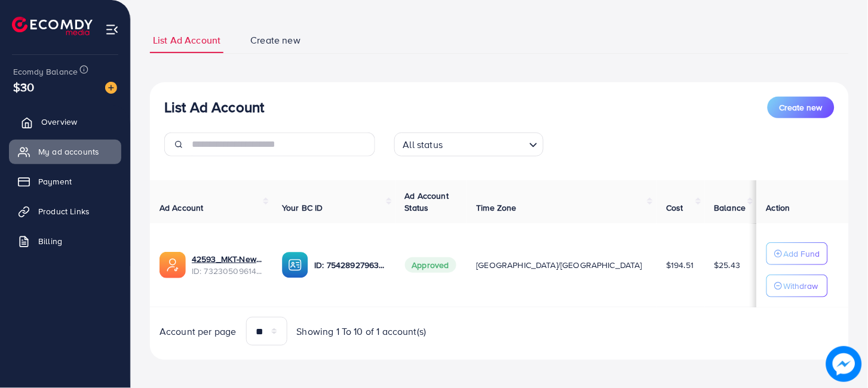 This screenshot has height=388, width=868. Describe the element at coordinates (68, 151) in the screenshot. I see `span: My ad accounts` at that location.